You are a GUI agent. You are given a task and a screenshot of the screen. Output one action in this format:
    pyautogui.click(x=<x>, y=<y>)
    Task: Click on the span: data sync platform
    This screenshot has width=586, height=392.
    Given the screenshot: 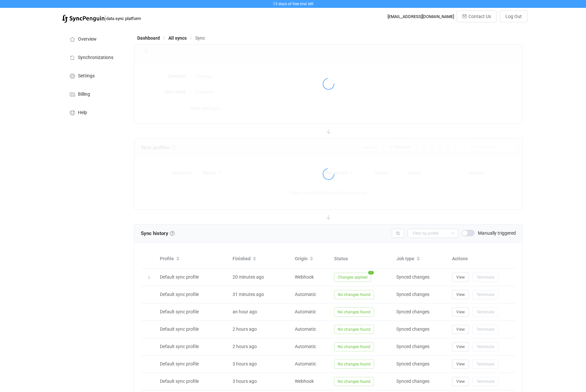 What is the action you would take?
    pyautogui.click(x=123, y=18)
    